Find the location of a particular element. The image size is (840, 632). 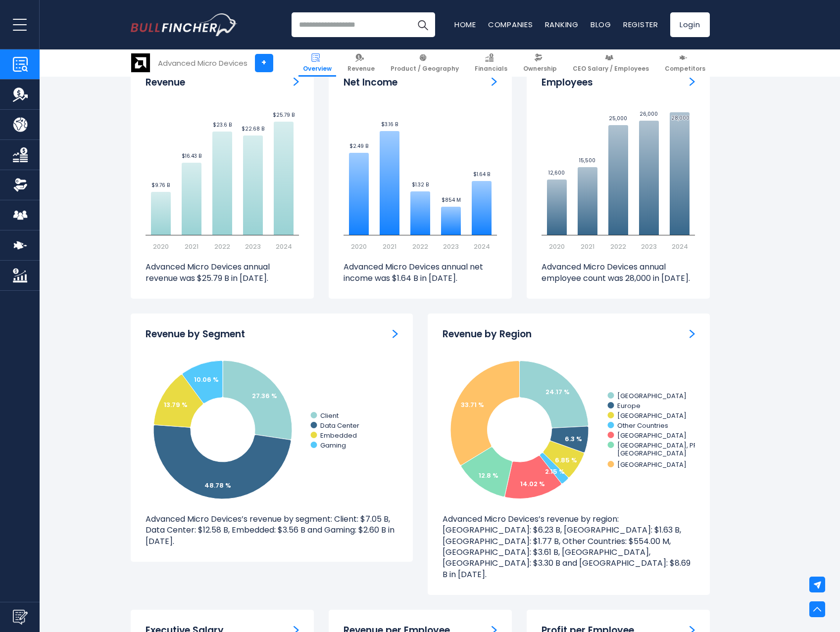

a: Companies is located at coordinates (511, 25).